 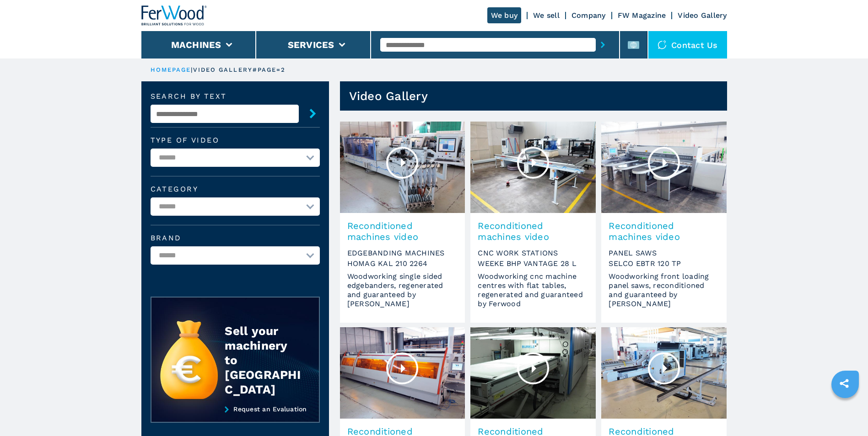 What do you see at coordinates (702, 15) in the screenshot?
I see `a: Video Gallery` at bounding box center [702, 15].